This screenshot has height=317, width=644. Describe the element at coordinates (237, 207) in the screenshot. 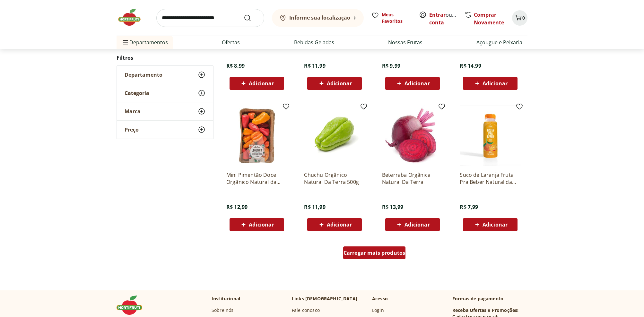

I see `span: R$ 12,99` at that location.